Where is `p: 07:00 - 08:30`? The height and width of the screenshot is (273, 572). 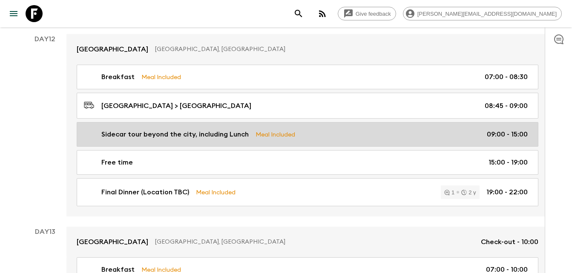 p: 07:00 - 08:30 is located at coordinates (506, 77).